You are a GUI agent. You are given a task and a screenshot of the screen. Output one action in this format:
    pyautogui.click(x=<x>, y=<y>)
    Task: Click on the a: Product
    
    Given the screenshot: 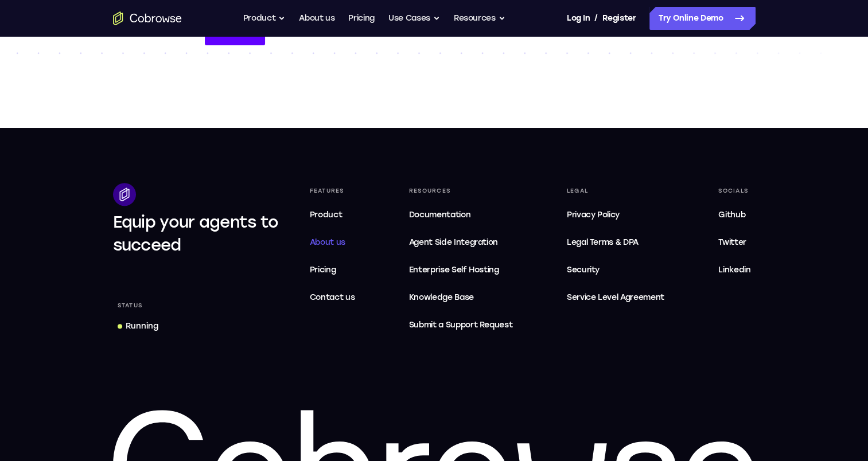 What is the action you would take?
    pyautogui.click(x=332, y=215)
    